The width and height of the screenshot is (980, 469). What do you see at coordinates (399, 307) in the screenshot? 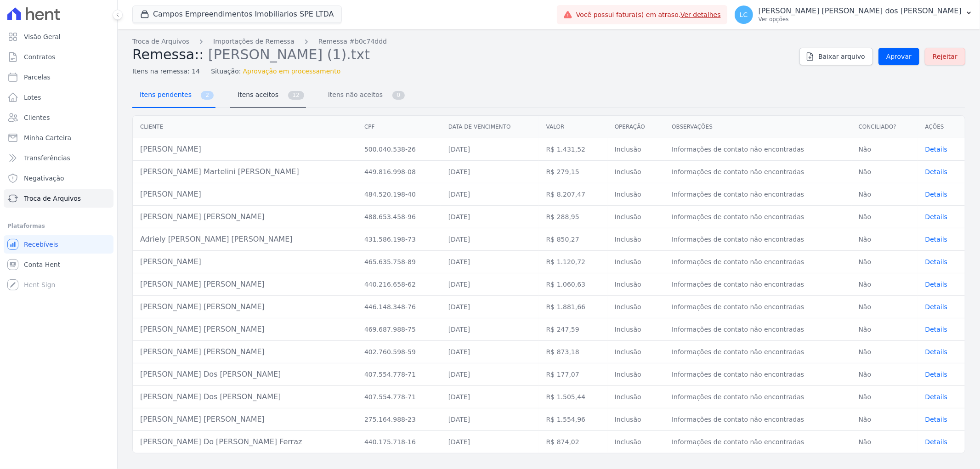
I see `td: 446.148.348-76` at bounding box center [399, 307].